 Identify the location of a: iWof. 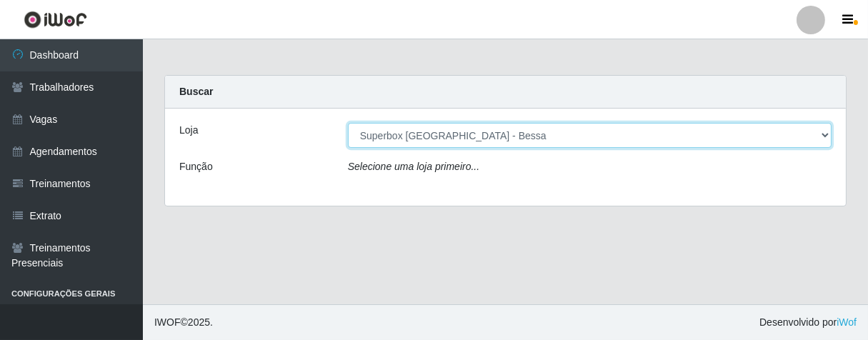
(846, 322).